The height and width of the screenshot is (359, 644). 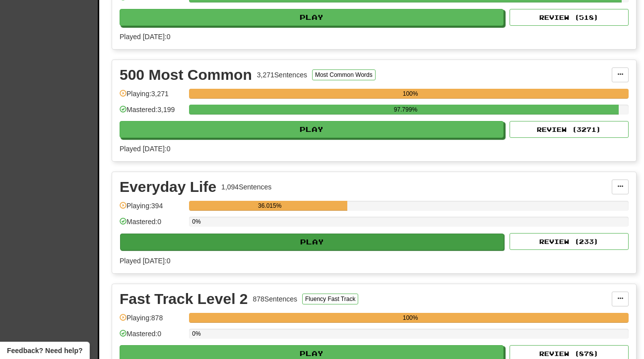 What do you see at coordinates (152, 321) in the screenshot?
I see `div: Playing: 878` at bounding box center [152, 321].